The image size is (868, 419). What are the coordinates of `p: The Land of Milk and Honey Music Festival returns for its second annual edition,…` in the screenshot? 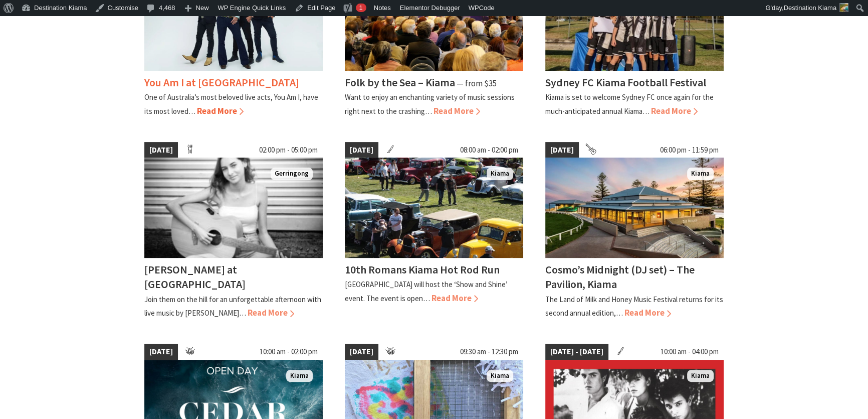 It's located at (634, 306).